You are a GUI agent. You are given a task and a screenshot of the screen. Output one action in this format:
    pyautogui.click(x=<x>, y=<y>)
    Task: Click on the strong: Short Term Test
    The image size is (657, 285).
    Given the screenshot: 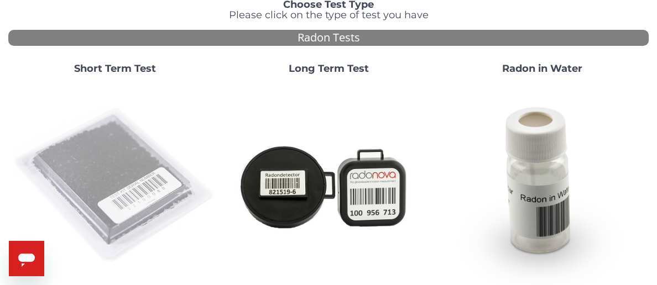 What is the action you would take?
    pyautogui.click(x=115, y=69)
    